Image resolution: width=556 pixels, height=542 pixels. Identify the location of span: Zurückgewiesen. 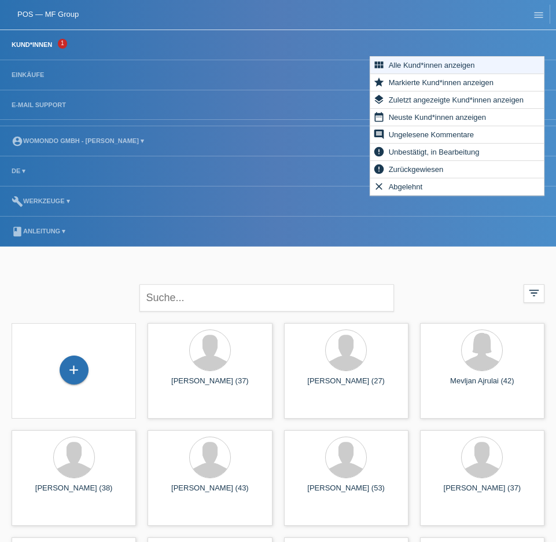
(416, 169).